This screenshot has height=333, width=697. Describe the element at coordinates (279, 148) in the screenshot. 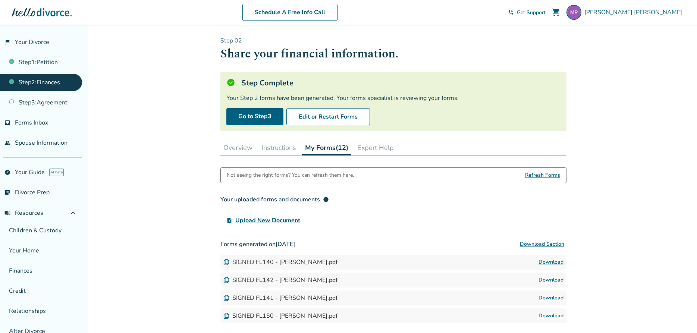

I see `button: Instructions` at that location.